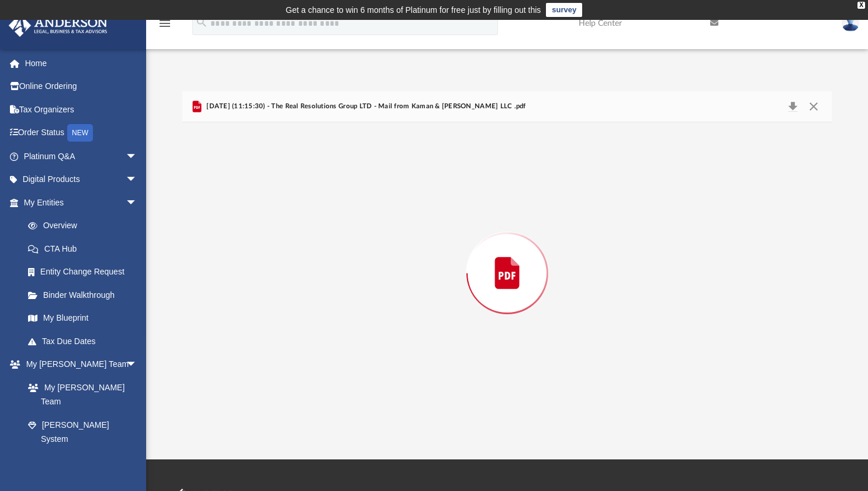  I want to click on div: NEW, so click(80, 133).